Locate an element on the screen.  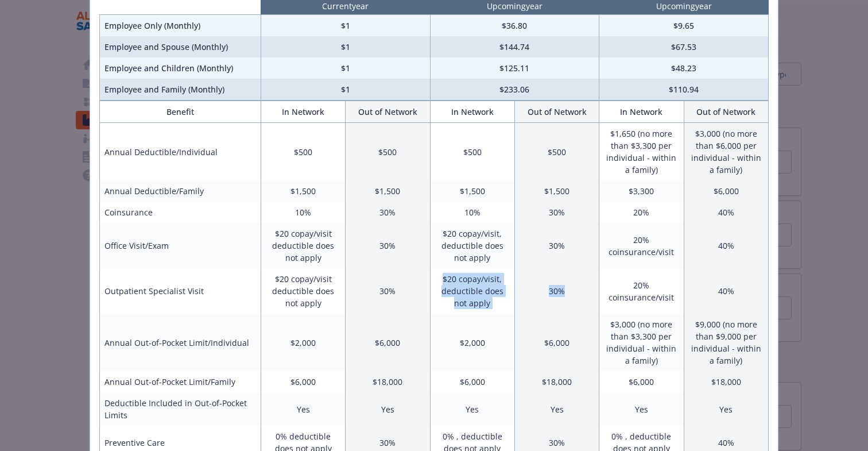
td: Annual Out-of-Pocket Limit/Individual is located at coordinates (181, 342).